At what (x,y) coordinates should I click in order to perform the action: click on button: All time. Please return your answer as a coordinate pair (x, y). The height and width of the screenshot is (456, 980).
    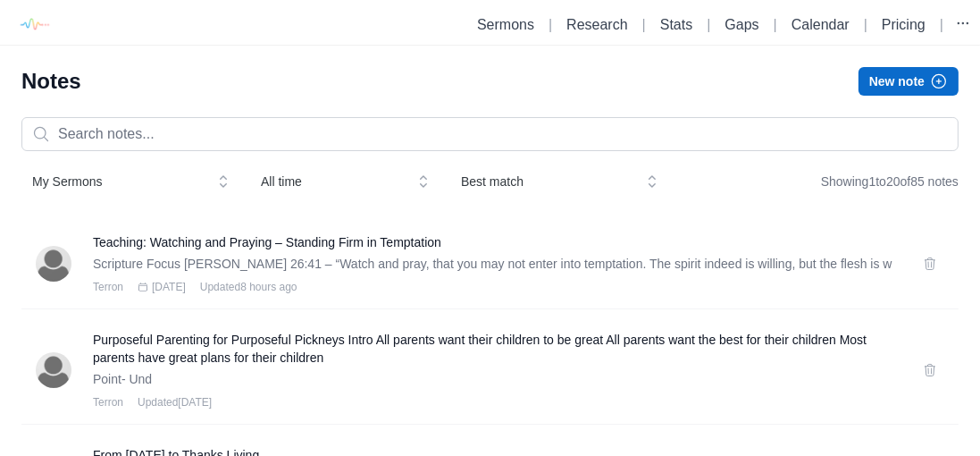
    Looking at the image, I should click on (345, 182).